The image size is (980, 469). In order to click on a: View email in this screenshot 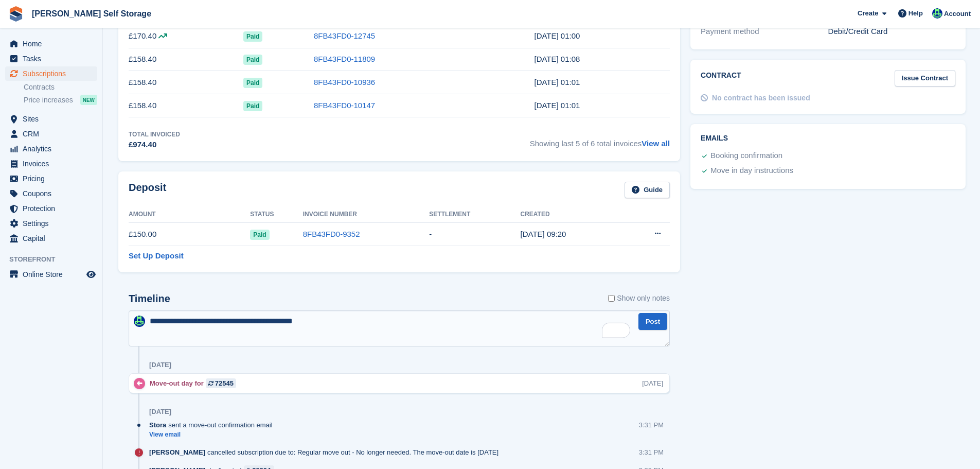, I will do `click(213, 434)`.